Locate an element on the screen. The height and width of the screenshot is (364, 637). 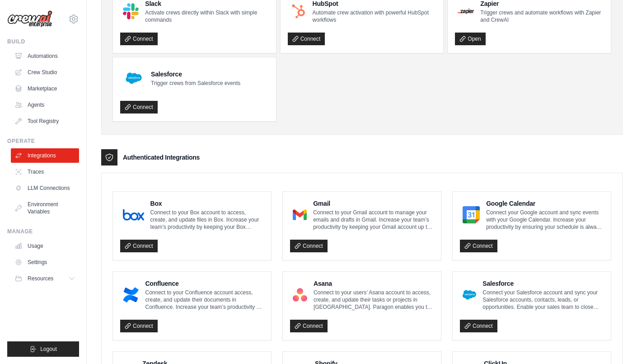
a: Agents is located at coordinates (45, 105).